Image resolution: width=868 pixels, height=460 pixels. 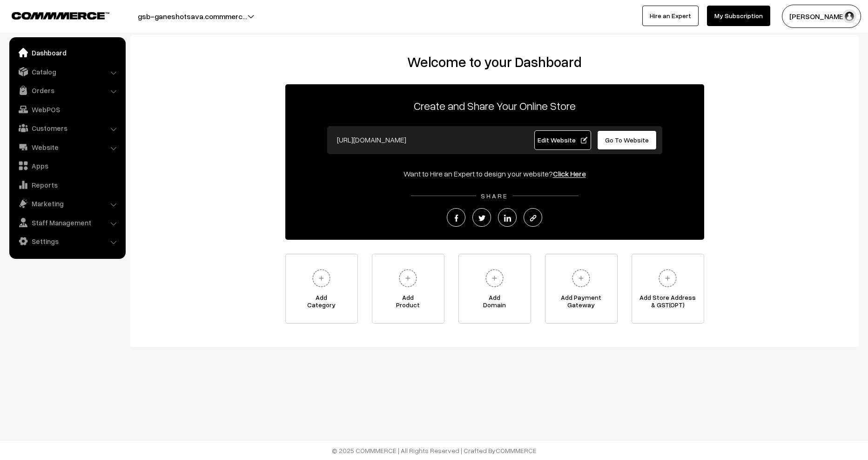 What do you see at coordinates (192, 16) in the screenshot?
I see `button: gsb-ganeshotsava.commmerc…` at bounding box center [192, 16].